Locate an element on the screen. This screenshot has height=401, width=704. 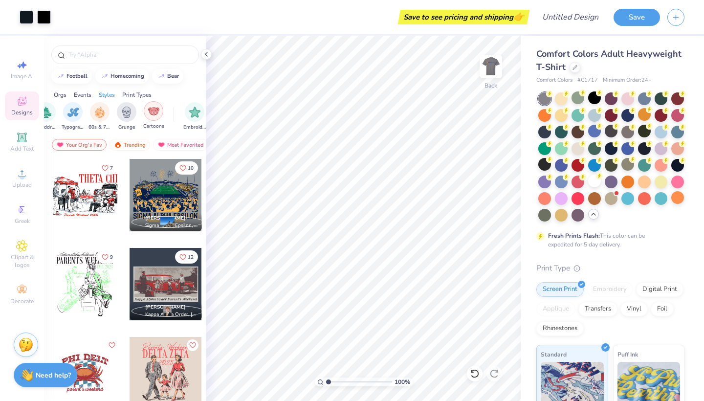
div: Most Favorited is located at coordinates (180, 145).